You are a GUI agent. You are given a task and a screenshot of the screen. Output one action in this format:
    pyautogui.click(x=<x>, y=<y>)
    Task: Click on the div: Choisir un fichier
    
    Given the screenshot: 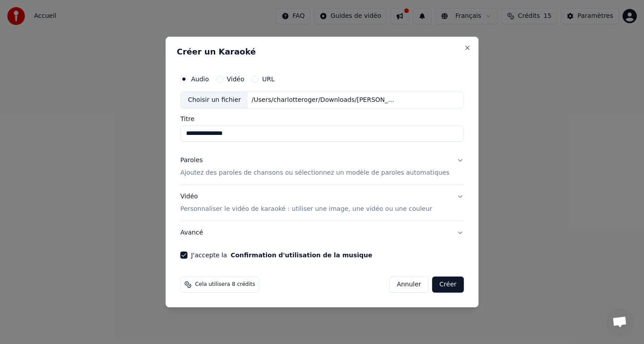 What is the action you would take?
    pyautogui.click(x=215, y=100)
    